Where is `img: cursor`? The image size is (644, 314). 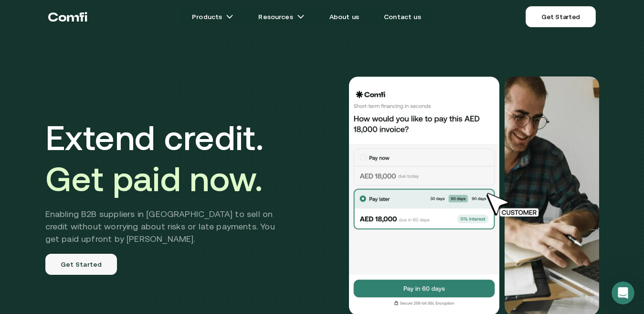 img: cursor is located at coordinates (515, 205).